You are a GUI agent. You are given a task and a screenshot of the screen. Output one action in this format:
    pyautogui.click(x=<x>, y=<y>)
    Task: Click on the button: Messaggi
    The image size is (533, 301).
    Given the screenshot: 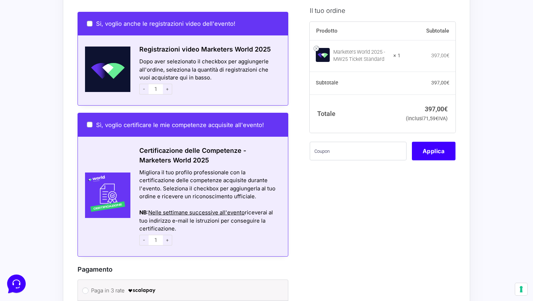 What is the action you would take?
    pyautogui.click(x=71, y=238)
    